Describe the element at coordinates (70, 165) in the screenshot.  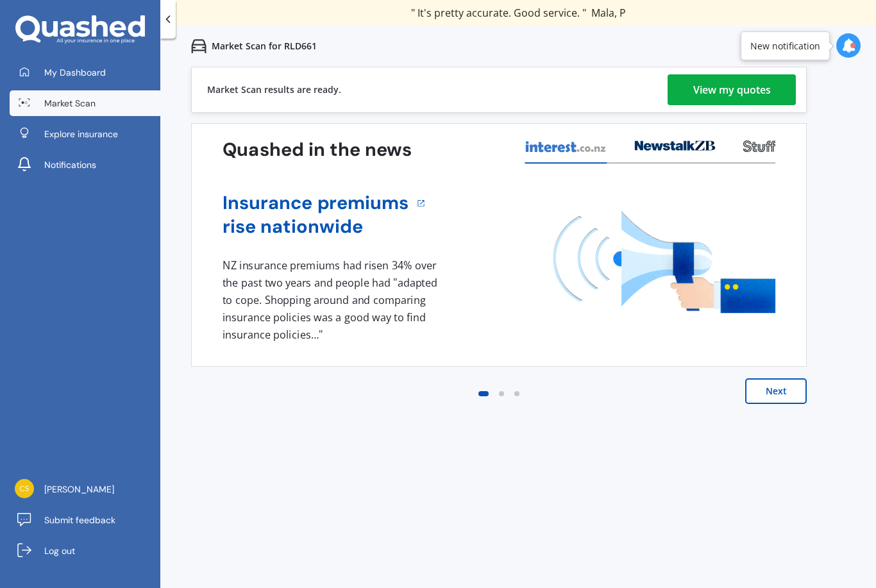
I see `span: Notifications` at that location.